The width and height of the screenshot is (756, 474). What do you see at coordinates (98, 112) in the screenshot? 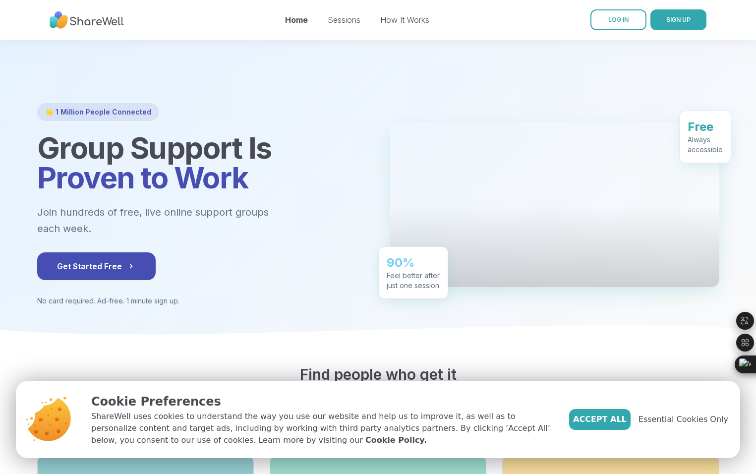
I see `div: 🌟 1 Million People Connected` at bounding box center [98, 112].